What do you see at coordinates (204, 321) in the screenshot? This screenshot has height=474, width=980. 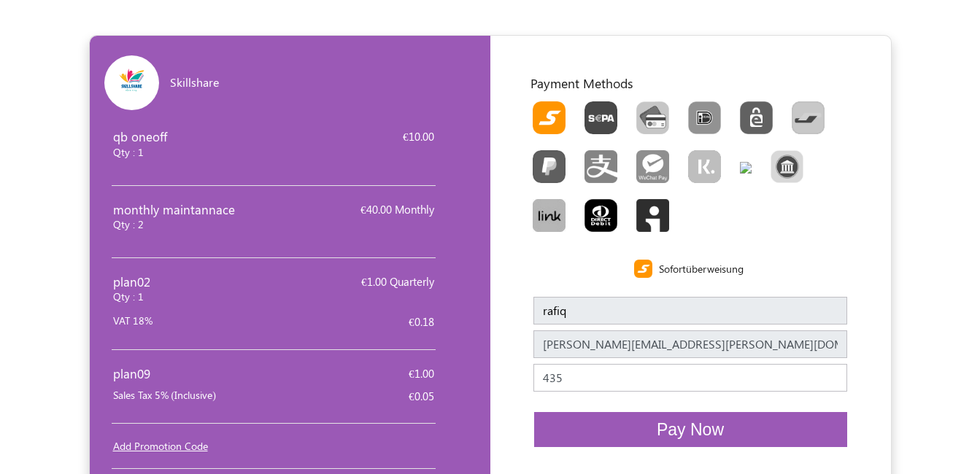 I see `h2: VAT 18%` at bounding box center [204, 321].